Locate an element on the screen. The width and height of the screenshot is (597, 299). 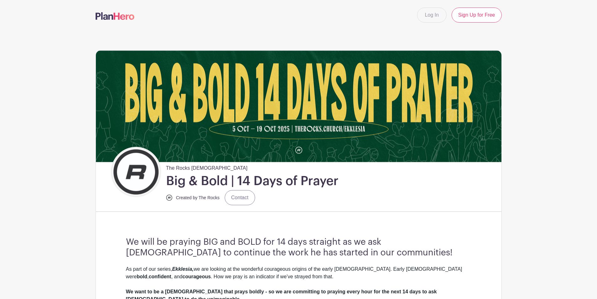
img: Big&Bold%2014%20Days%20of%20Prayer_Header.png is located at coordinates (299, 106).